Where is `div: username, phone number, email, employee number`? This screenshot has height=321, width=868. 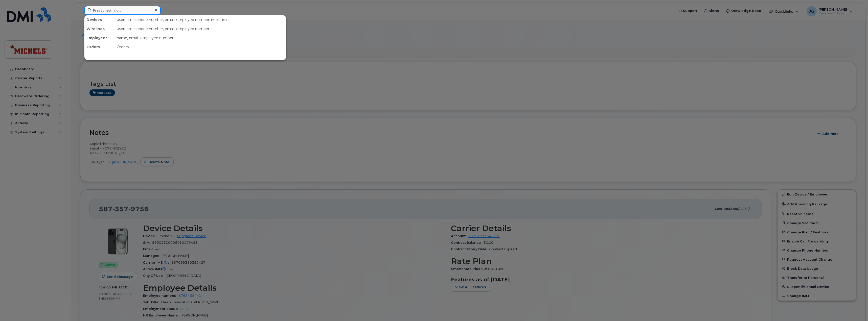
div: username, phone number, email, employee number is located at coordinates (201, 29).